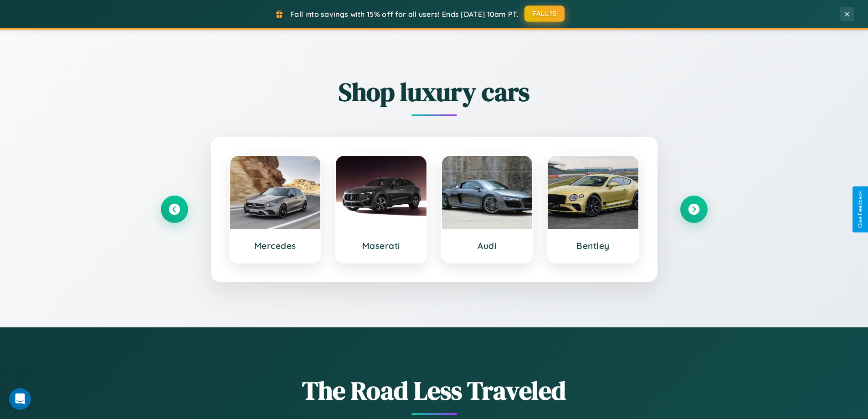 The width and height of the screenshot is (868, 419). Describe the element at coordinates (434, 390) in the screenshot. I see `h1: The Road Less Traveled` at that location.